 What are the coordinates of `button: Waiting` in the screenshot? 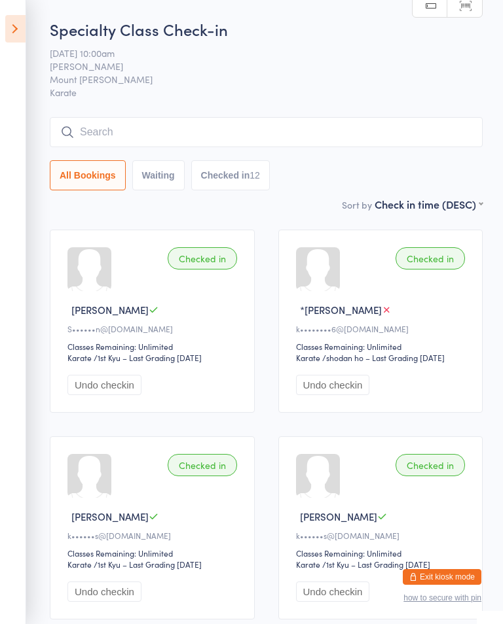 It's located at (158, 175).